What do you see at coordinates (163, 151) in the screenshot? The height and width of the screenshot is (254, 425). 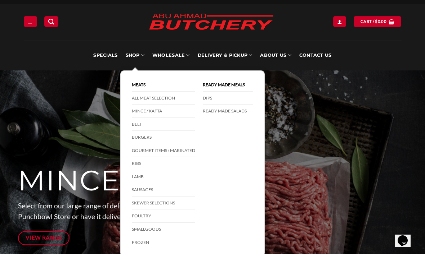 I see `a: Gourmet Items / Marinated` at bounding box center [163, 151].